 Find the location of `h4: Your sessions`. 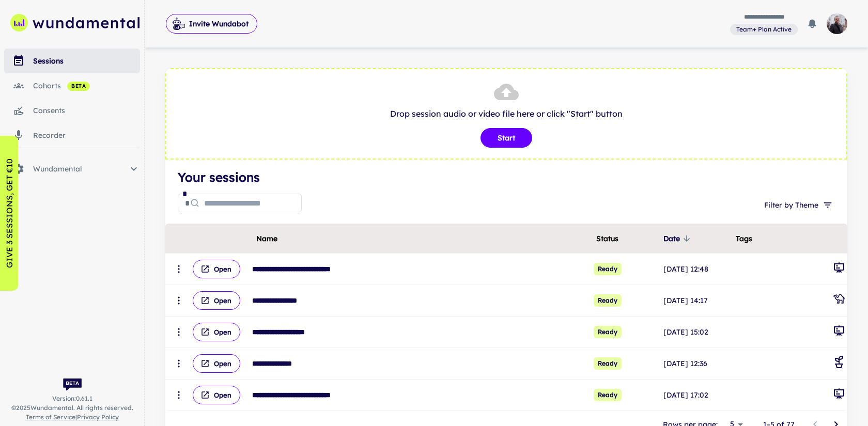

h4: Your sessions is located at coordinates (506, 177).